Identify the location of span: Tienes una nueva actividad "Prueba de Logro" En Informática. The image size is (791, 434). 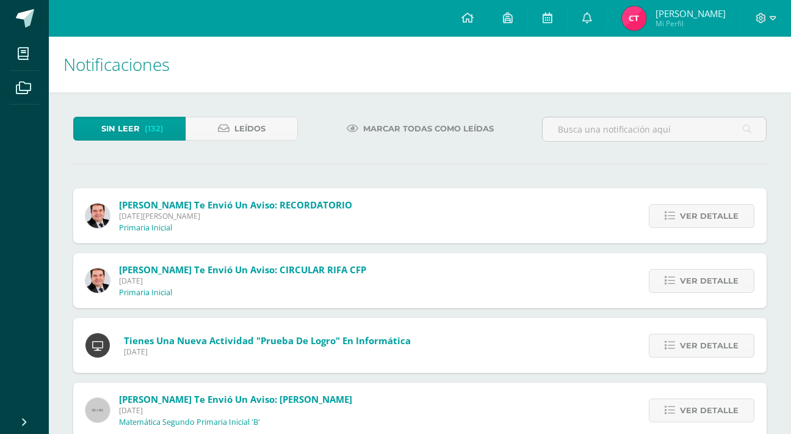
(267, 340).